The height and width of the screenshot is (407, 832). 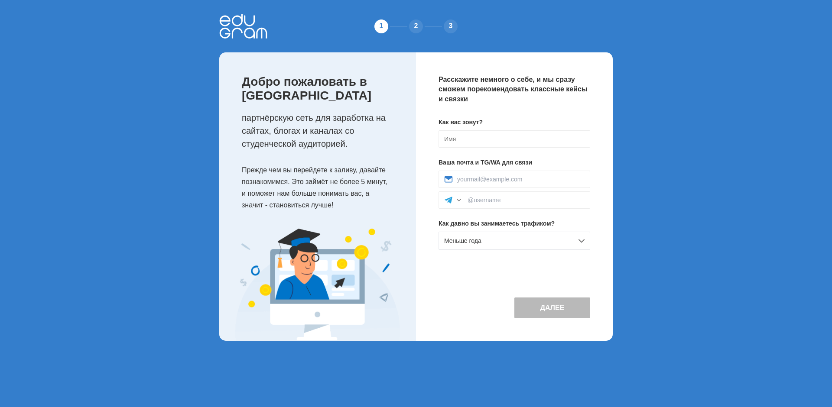 What do you see at coordinates (552, 308) in the screenshot?
I see `button: Далее` at bounding box center [552, 308].